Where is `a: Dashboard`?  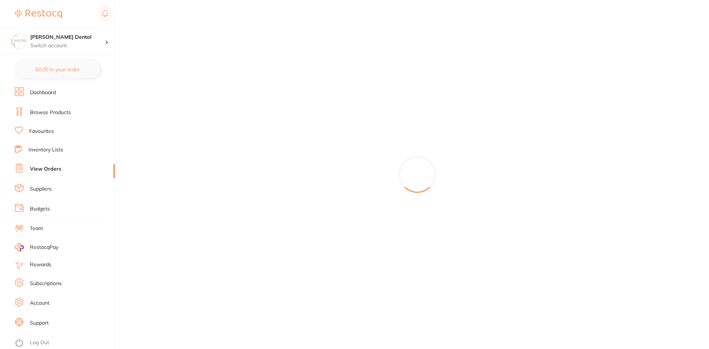 a: Dashboard is located at coordinates (43, 93).